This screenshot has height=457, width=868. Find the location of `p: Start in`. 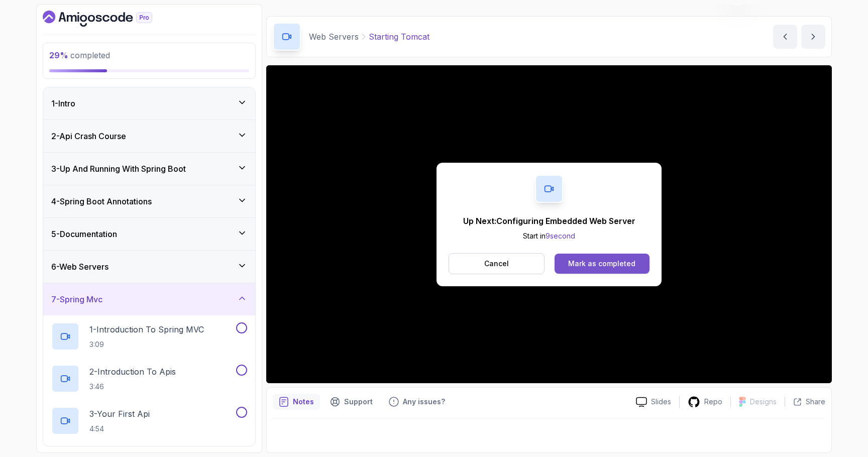

p: Start in is located at coordinates (549, 236).